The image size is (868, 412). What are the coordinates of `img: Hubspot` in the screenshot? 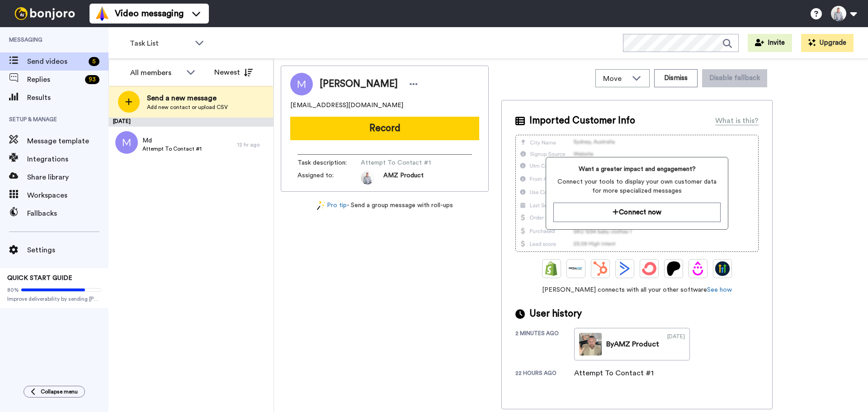 It's located at (600, 268).